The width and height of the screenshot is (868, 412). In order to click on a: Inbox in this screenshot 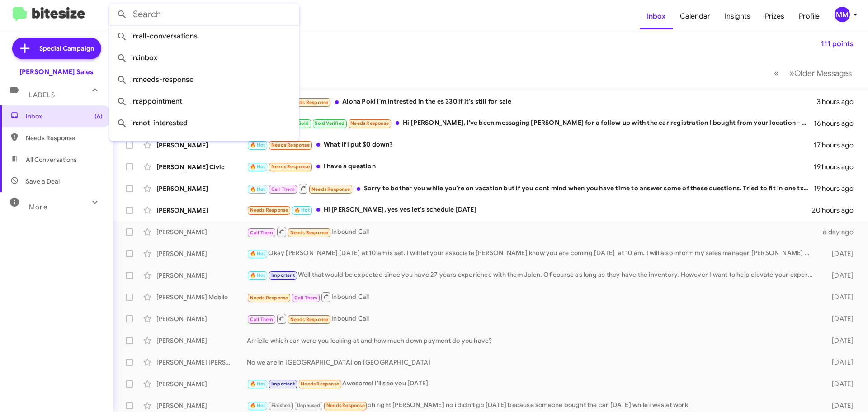, I will do `click(656, 17)`.